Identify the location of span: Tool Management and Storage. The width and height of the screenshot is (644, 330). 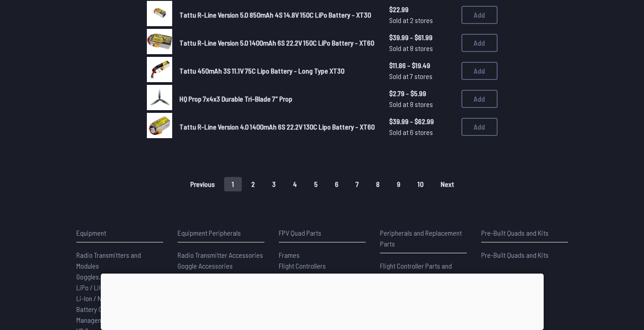
(219, 276).